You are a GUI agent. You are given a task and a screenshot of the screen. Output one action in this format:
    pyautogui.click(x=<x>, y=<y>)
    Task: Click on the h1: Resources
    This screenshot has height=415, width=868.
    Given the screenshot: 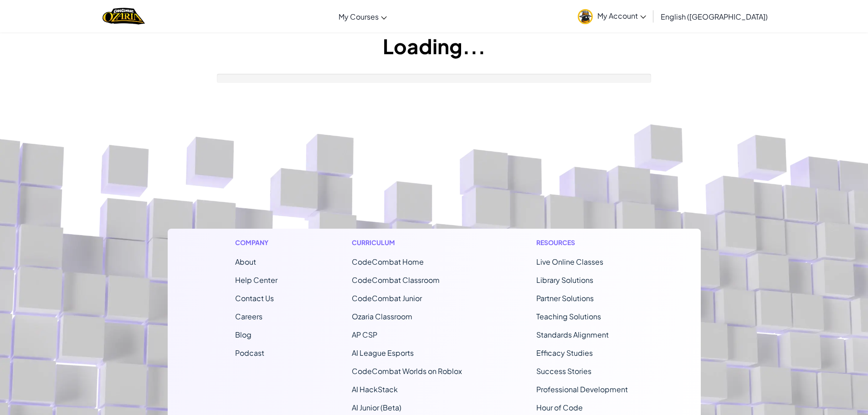 What is the action you would take?
    pyautogui.click(x=585, y=243)
    